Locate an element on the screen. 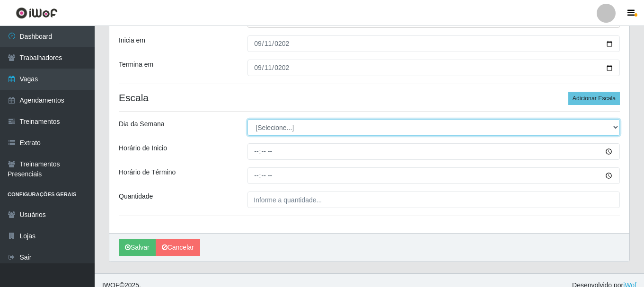 The height and width of the screenshot is (287, 644). label: Quantidade is located at coordinates (136, 196).